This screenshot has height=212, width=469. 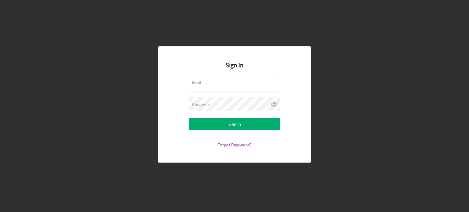 What do you see at coordinates (201, 104) in the screenshot?
I see `label: Password` at bounding box center [201, 104].